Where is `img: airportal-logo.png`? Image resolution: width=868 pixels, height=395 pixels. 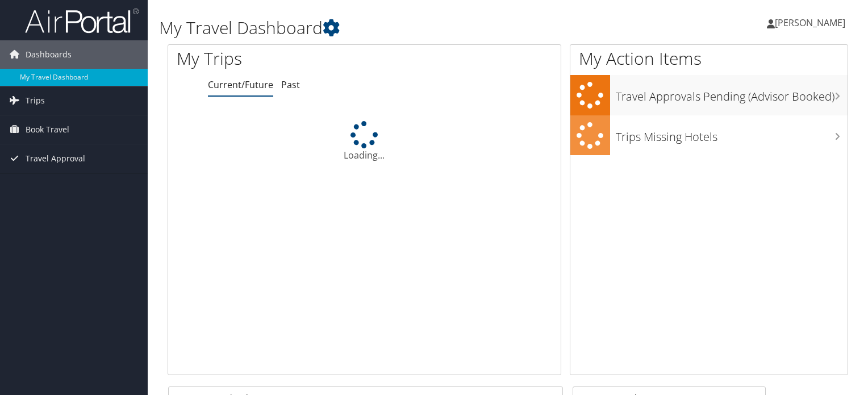 img: airportal-logo.png is located at coordinates (82, 21).